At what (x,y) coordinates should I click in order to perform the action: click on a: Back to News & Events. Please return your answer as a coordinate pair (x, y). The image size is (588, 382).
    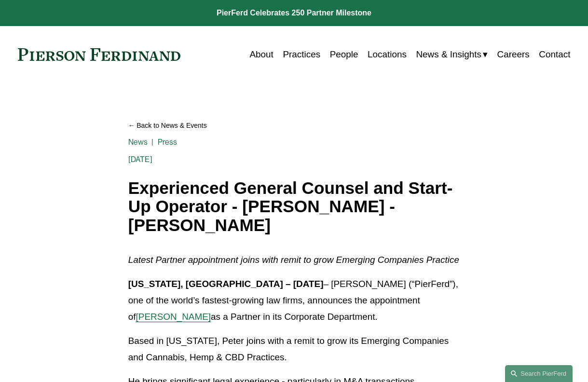
    Looking at the image, I should click on (295, 125).